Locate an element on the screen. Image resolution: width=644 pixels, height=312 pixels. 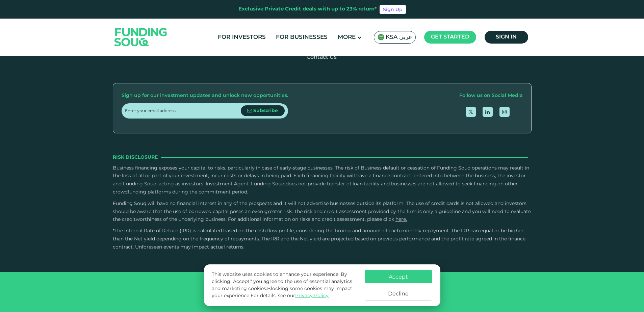
div: Follow us on Social Media is located at coordinates (491, 96).